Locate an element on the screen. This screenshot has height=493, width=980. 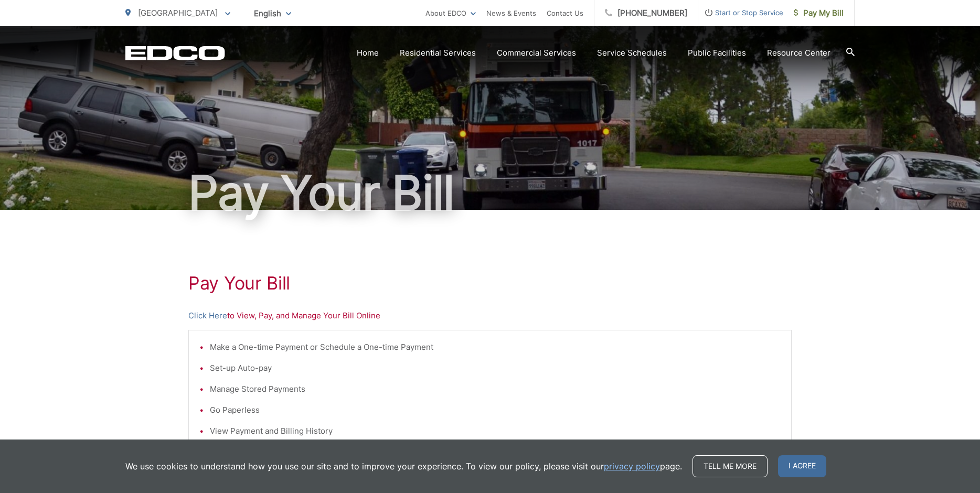
a: Resource Center is located at coordinates (798, 53).